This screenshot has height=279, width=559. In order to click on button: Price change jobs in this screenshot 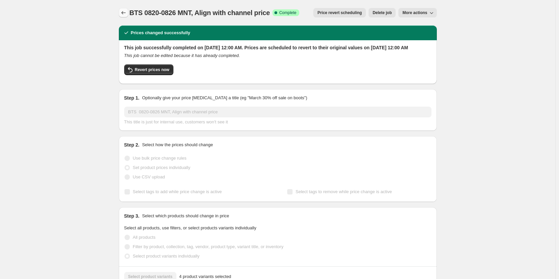, I will do `click(124, 13)`.